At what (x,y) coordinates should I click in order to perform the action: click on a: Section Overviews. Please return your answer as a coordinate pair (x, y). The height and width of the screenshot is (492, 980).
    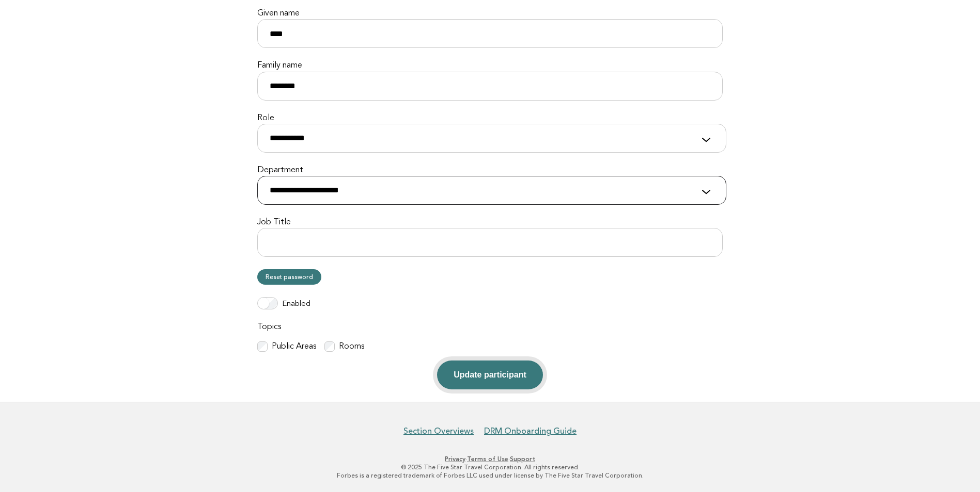
    Looking at the image, I should click on (438, 432).